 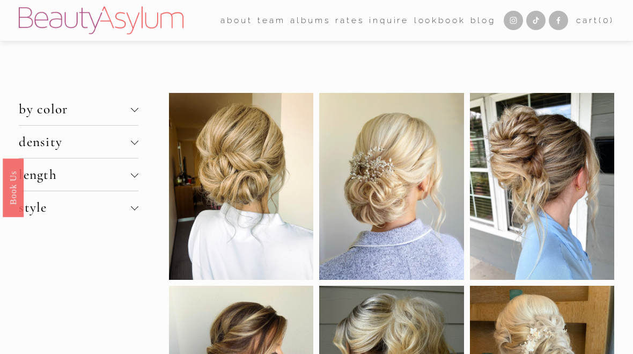 I want to click on a: Facebook, so click(x=559, y=20).